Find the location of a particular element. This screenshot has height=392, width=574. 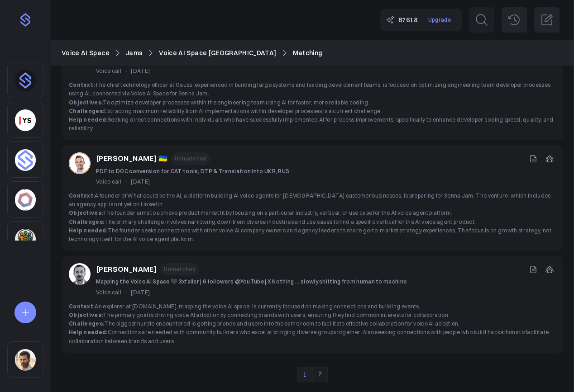

span: The biggest hurdle encountered is getting brands and users into the same room to facilitate effec... is located at coordinates (264, 324).